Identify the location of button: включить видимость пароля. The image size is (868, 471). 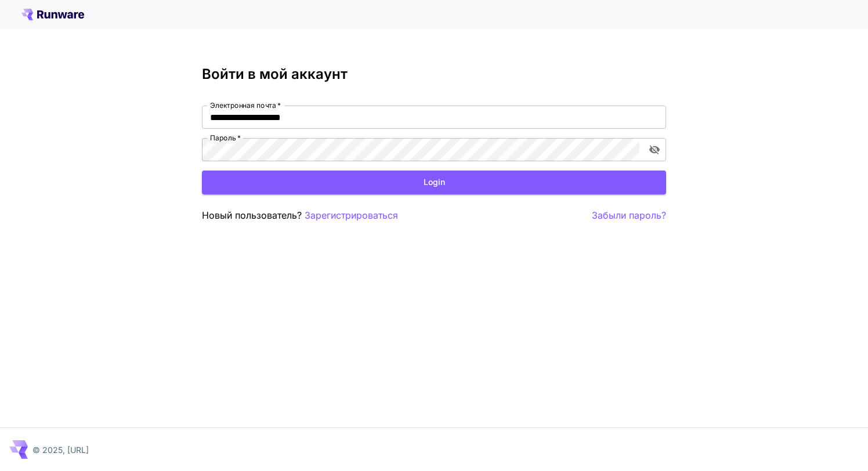
(655, 150).